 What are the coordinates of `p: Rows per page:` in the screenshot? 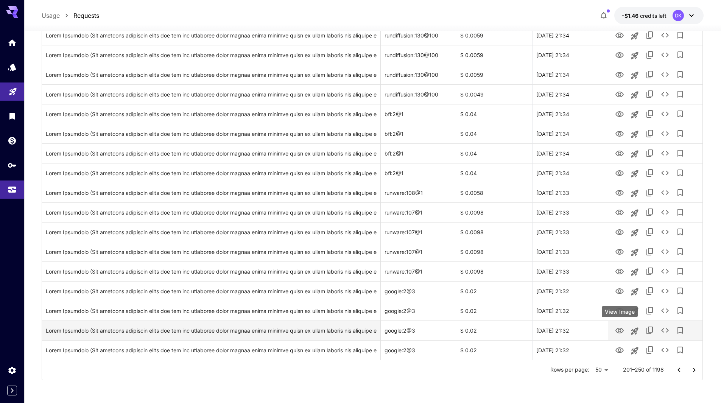 It's located at (569, 370).